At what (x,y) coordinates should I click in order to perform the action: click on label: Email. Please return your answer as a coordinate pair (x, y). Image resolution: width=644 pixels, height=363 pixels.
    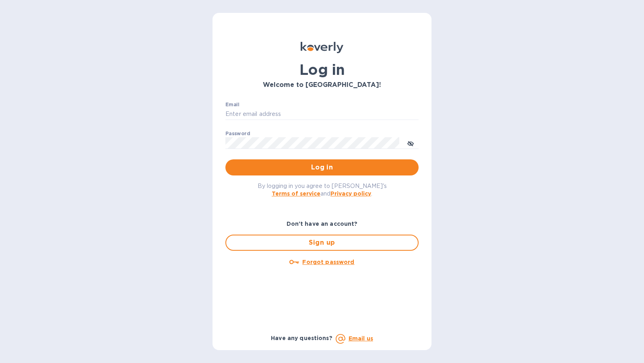
    Looking at the image, I should click on (232, 105).